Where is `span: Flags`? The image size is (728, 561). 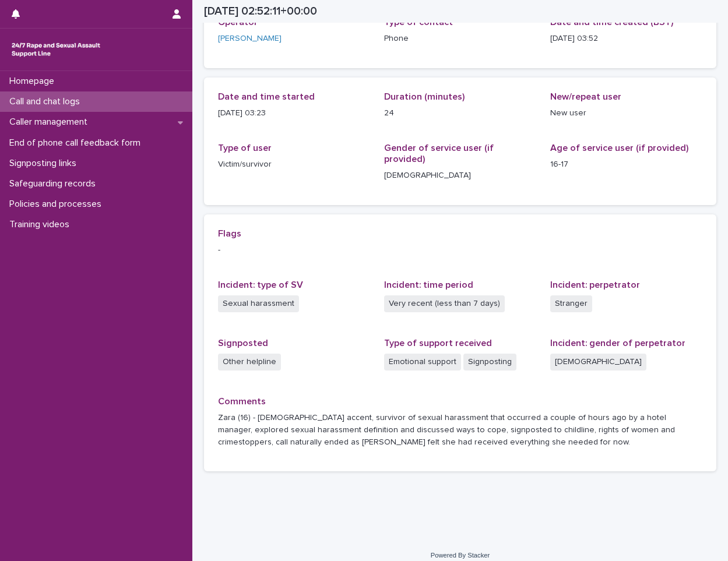
span: Flags is located at coordinates (230, 233).